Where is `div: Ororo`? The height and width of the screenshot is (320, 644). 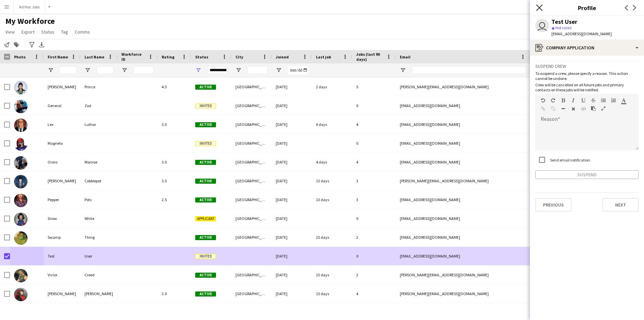 div: Ororo is located at coordinates (62, 162).